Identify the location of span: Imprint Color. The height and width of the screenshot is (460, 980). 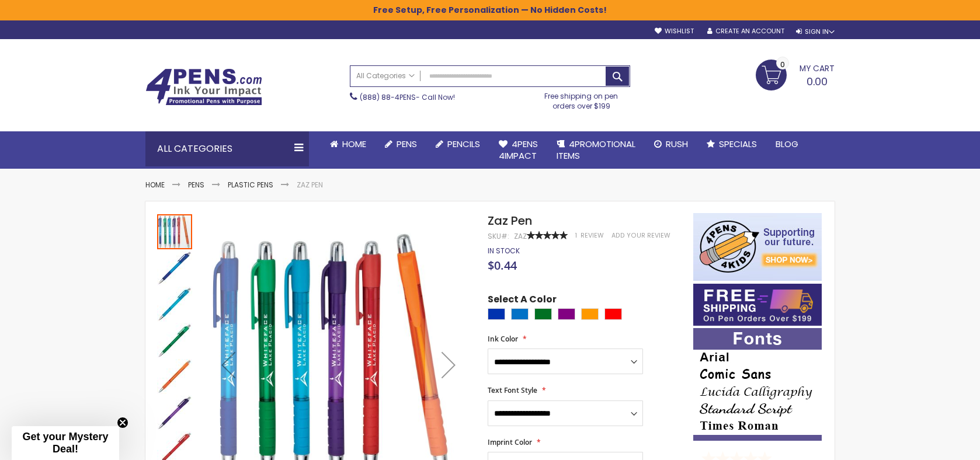
(510, 442).